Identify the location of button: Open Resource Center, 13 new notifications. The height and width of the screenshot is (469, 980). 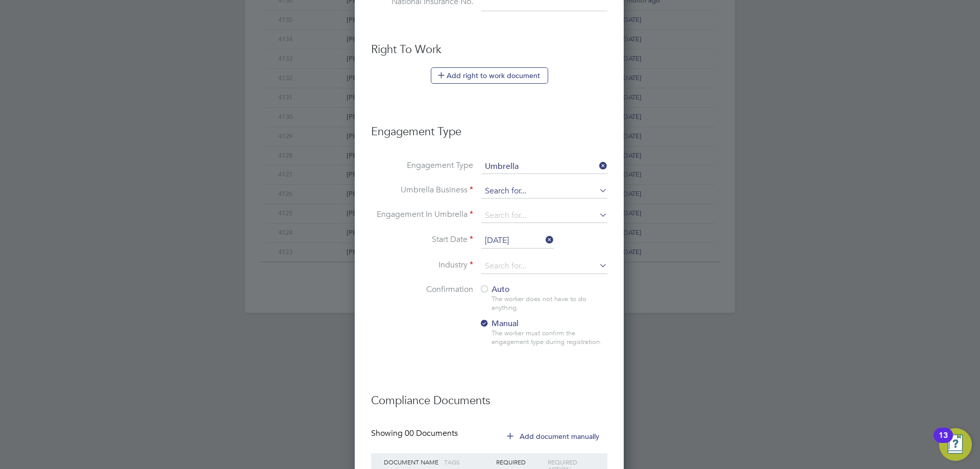
(956, 445).